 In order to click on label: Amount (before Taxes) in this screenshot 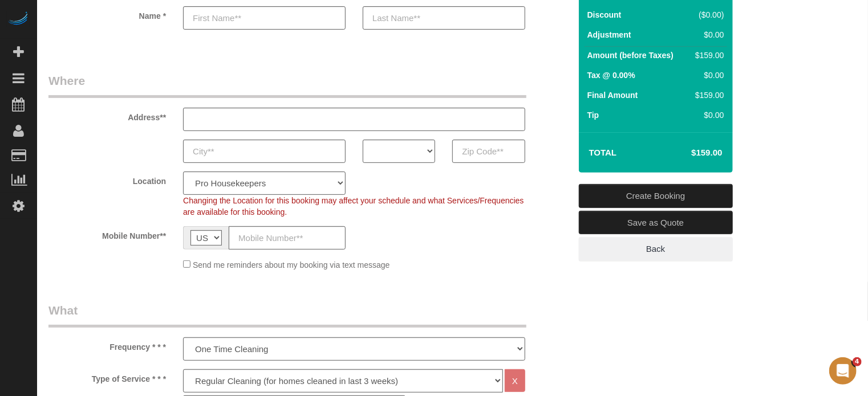, I will do `click(630, 55)`.